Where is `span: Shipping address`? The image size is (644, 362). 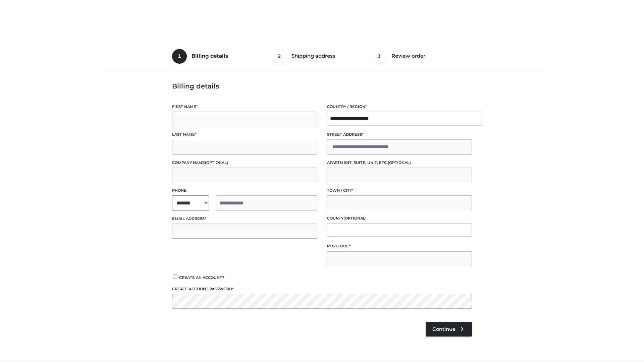
span: Shipping address is located at coordinates (313, 56).